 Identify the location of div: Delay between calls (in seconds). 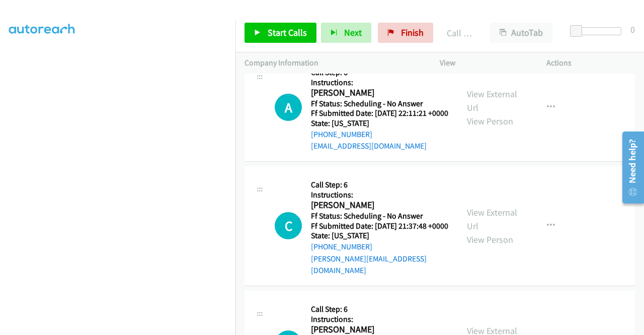
(598, 31).